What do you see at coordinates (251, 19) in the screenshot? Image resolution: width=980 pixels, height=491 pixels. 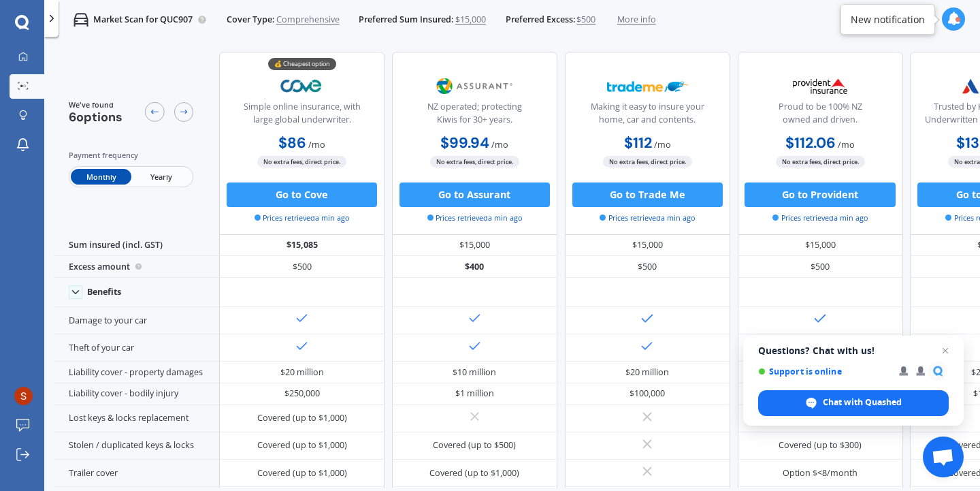 I see `span: Cover Type:` at bounding box center [251, 19].